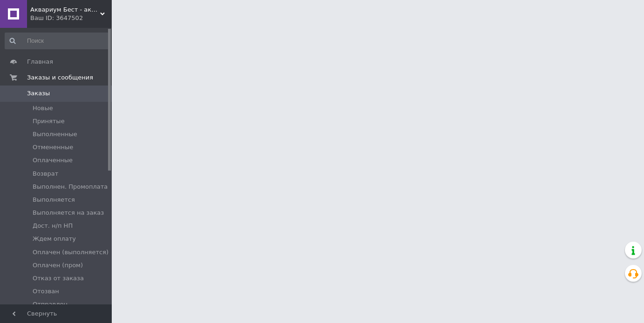 This screenshot has width=644, height=323. I want to click on input: Поиск, so click(57, 41).